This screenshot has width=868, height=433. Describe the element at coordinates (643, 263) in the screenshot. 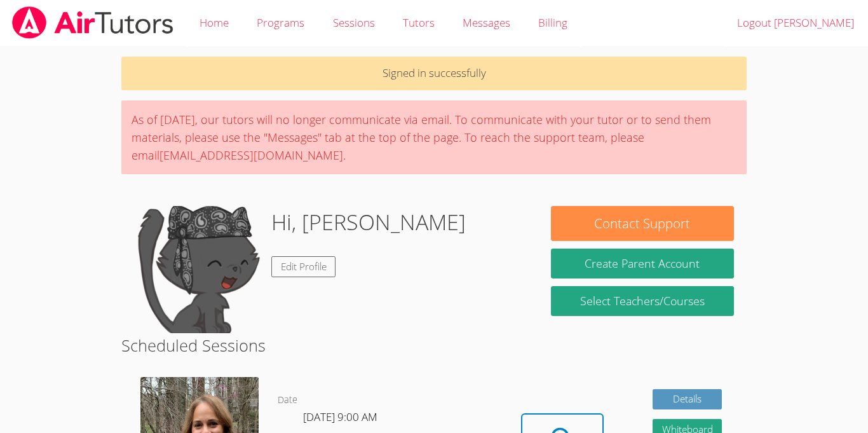

I see `button: Create Parent Account` at that location.